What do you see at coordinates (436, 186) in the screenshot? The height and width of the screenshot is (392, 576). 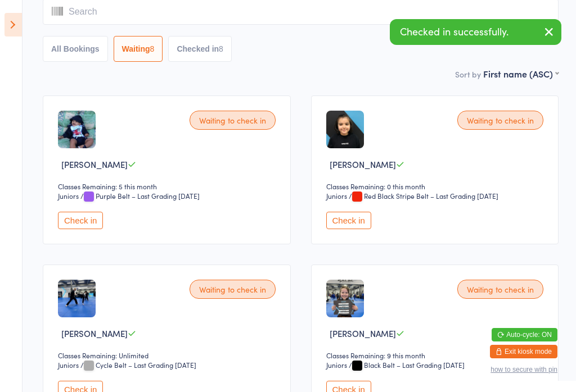 I see `div: Classes Remaining: 0 this month` at bounding box center [436, 186].